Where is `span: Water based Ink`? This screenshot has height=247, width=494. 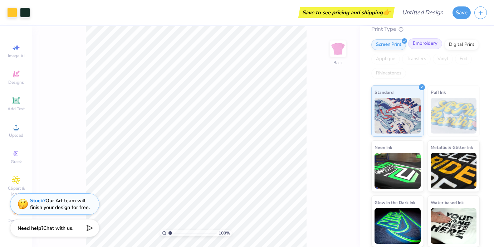
span: Water based Ink is located at coordinates (447, 202).